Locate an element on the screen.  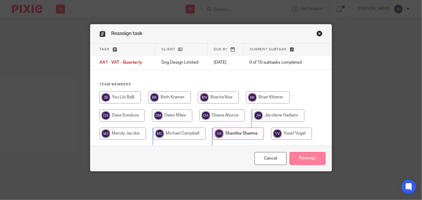
span: Current subtask is located at coordinates (268, 49).